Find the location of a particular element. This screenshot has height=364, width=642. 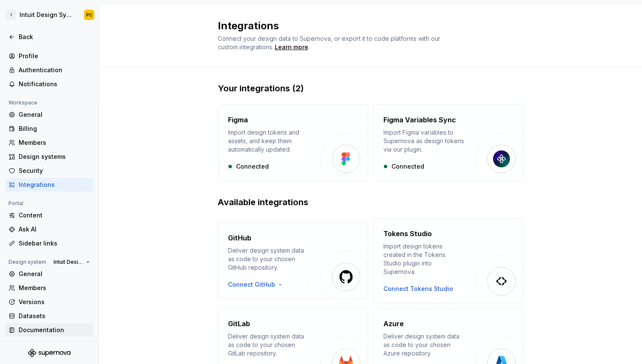

div: PC is located at coordinates (89, 15).